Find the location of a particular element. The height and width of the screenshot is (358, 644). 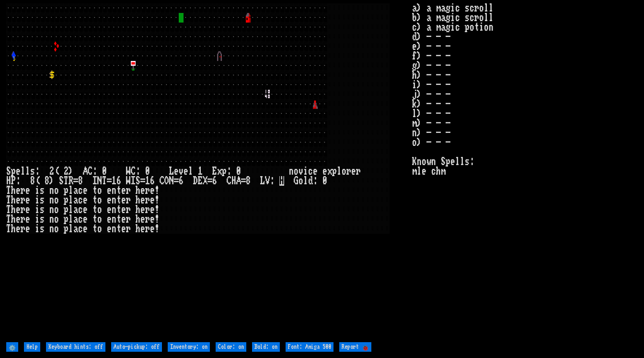

input: Report 🐞 is located at coordinates (355, 347).